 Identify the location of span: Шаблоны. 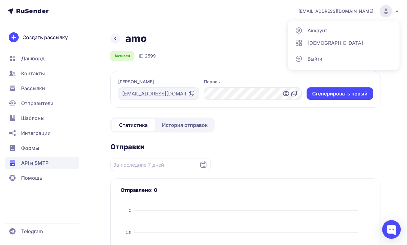
(33, 118).